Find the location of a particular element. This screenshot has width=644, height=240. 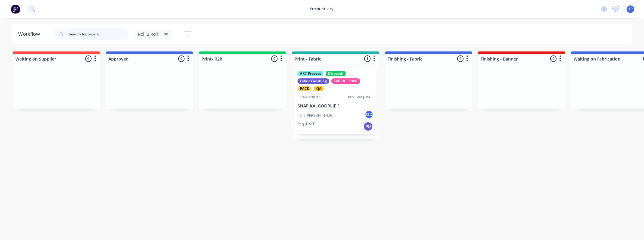

div: FABRIC PRINT is located at coordinates (346, 81).